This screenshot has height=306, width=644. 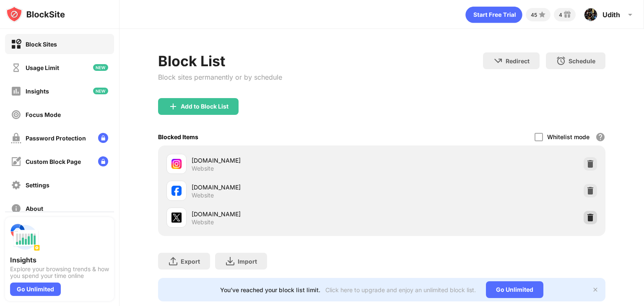 What do you see at coordinates (60, 272) in the screenshot?
I see `div: Explore your browsing trends & how you spend your time online` at bounding box center [60, 272].